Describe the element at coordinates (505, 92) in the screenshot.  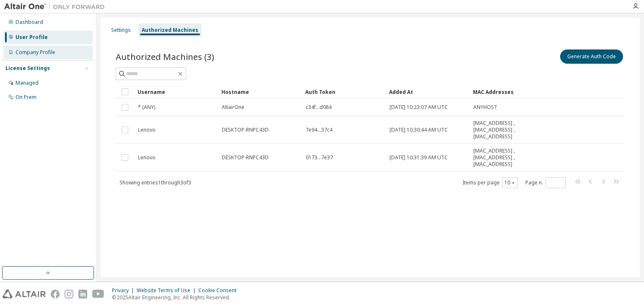
I see `div: MAC Addresses` at that location.